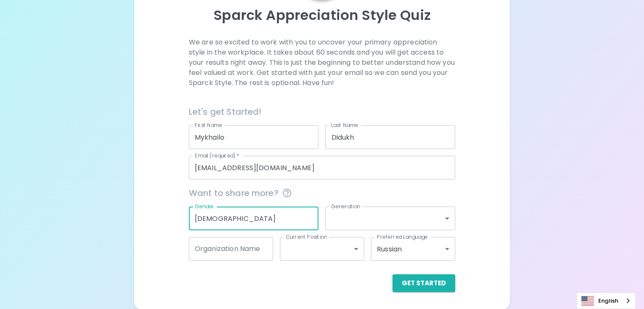  Describe the element at coordinates (204, 206) in the screenshot. I see `label: Gender` at that location.